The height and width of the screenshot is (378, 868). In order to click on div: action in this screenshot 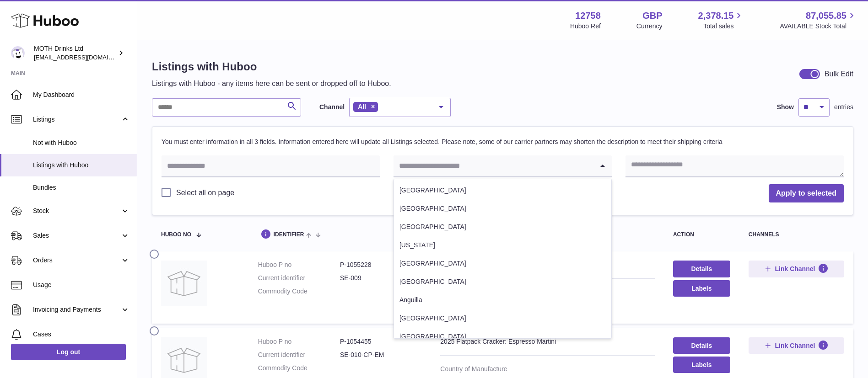, I will do `click(701, 235)`.